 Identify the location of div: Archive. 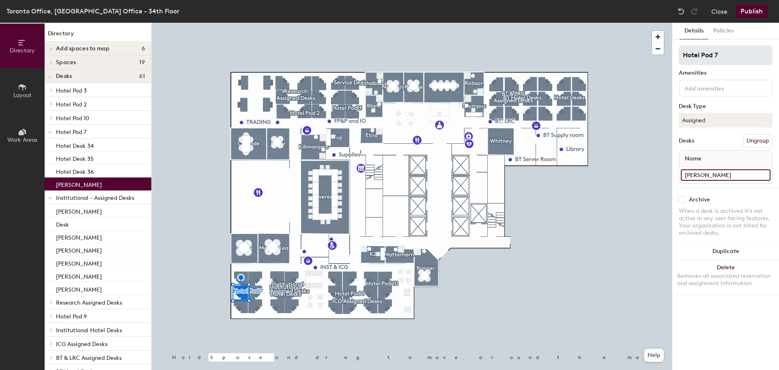
(700, 200).